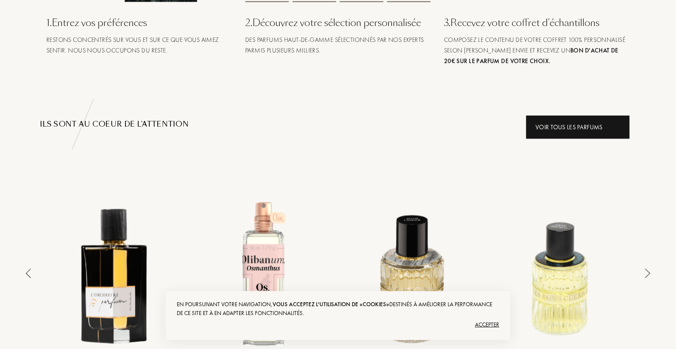 Image resolution: width=676 pixels, height=349 pixels. Describe the element at coordinates (578, 127) in the screenshot. I see `a: Voir tous les parfumsanimation` at that location.